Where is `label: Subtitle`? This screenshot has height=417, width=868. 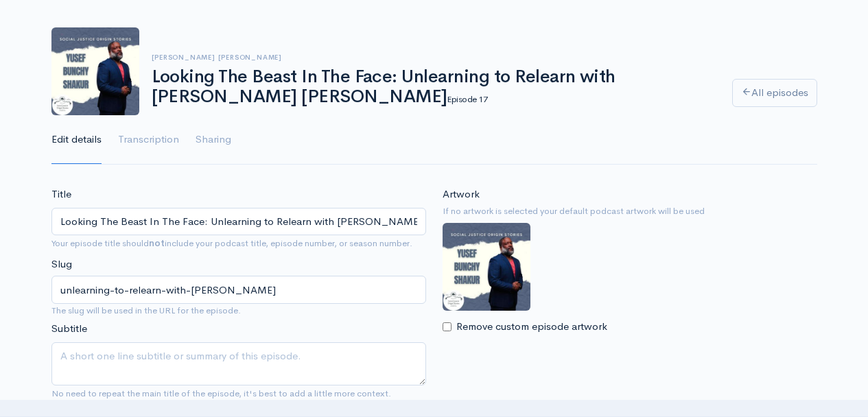 label: Subtitle is located at coordinates (69, 328).